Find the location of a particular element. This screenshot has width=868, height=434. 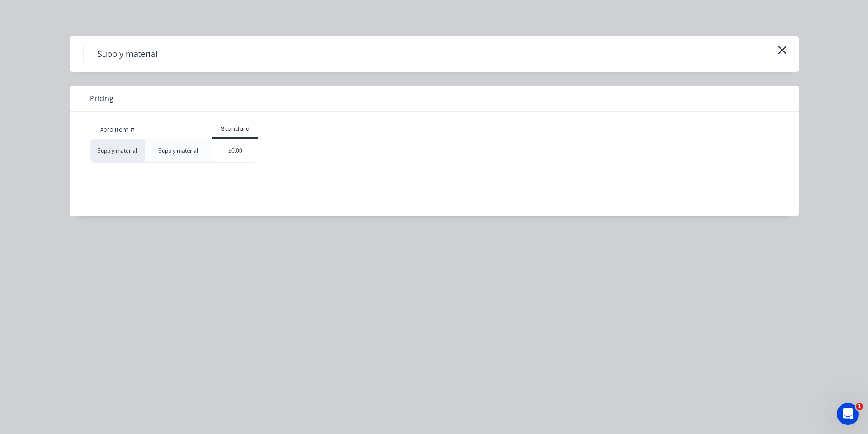

div: Standard is located at coordinates (235, 129).